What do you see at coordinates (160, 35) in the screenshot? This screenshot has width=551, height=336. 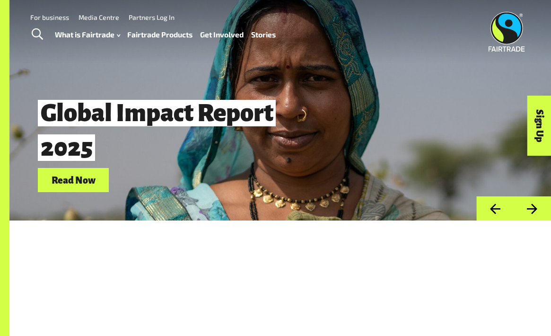 I see `a: Fairtrade Products` at bounding box center [160, 35].